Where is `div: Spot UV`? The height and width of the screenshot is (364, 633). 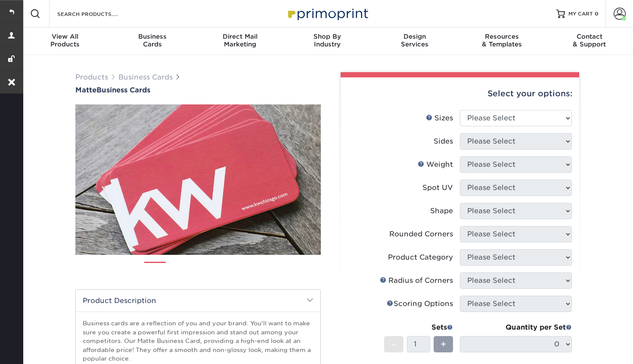
div: Spot UV is located at coordinates (438, 188).